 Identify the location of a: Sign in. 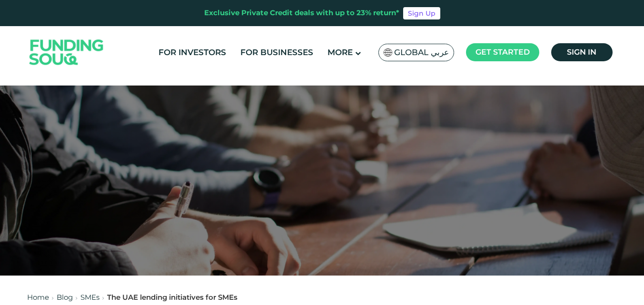
(582, 52).